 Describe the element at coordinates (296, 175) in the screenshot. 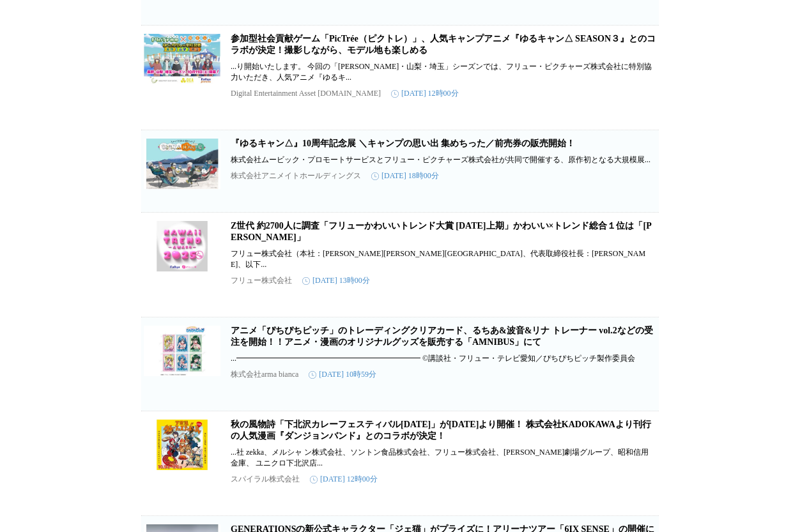

I see `p: 株式会社アニメイトホールディングス` at that location.